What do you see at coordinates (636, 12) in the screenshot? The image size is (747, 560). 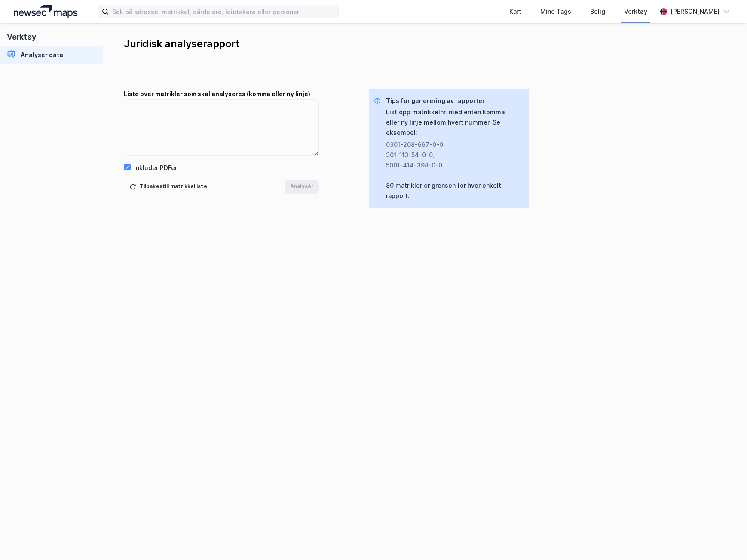 I see `div: Verktøy` at bounding box center [636, 12].